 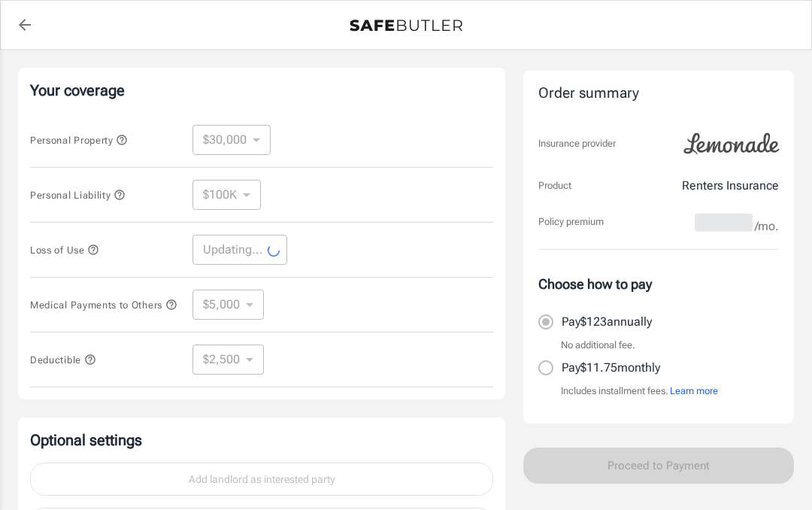 I want to click on button: Deductible, so click(x=63, y=359).